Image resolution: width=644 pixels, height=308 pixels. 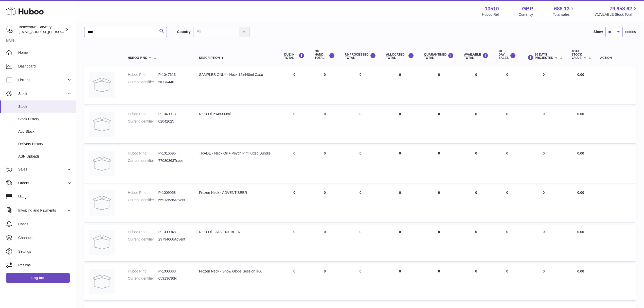 What do you see at coordinates (237, 192) in the screenshot?
I see `div: Frozen Neck - ADVENT BEER` at bounding box center [237, 192].